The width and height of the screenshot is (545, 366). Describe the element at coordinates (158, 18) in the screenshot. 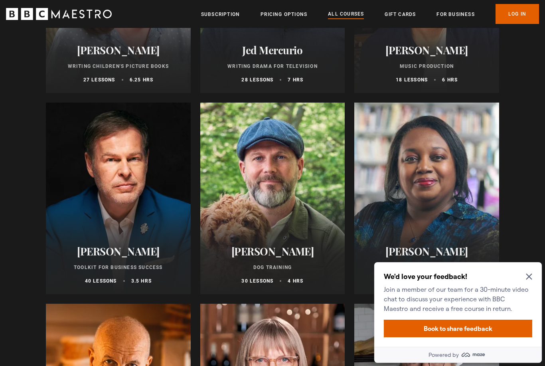

I see `button: Close Maze Prompt` at that location.